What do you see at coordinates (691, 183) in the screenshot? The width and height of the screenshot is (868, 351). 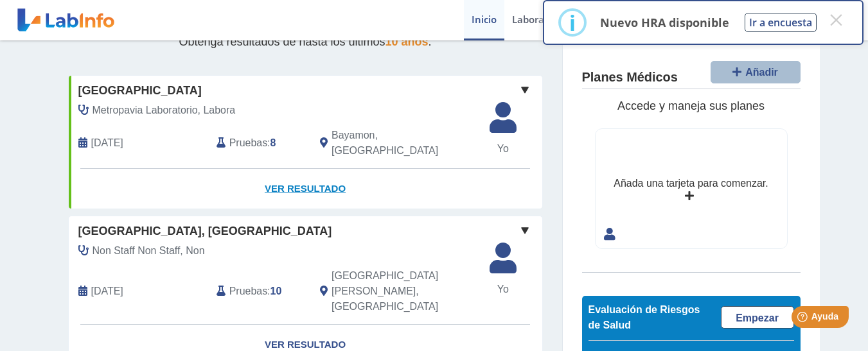 I see `div: Añada una tarjeta para comenzar.` at bounding box center [691, 183].